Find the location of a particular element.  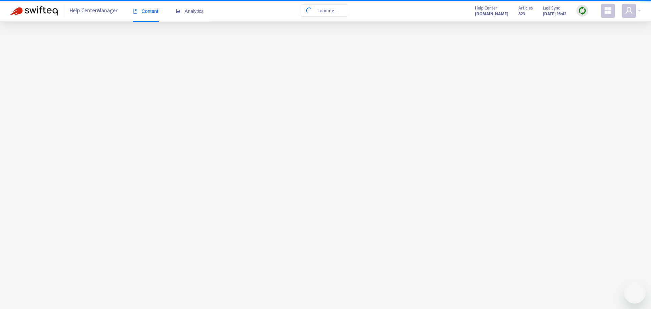

img: Swifteq is located at coordinates (34, 11).